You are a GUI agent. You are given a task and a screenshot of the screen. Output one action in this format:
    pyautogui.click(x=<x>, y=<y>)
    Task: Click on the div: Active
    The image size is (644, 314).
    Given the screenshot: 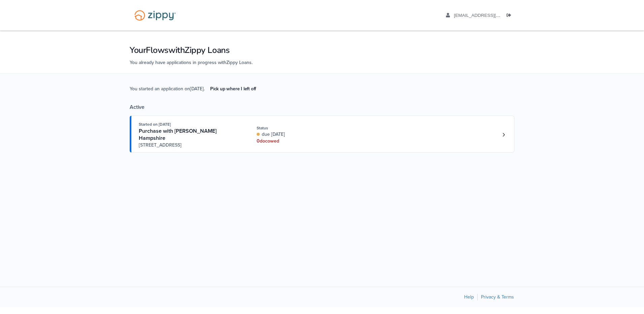 What is the action you would take?
    pyautogui.click(x=322, y=107)
    